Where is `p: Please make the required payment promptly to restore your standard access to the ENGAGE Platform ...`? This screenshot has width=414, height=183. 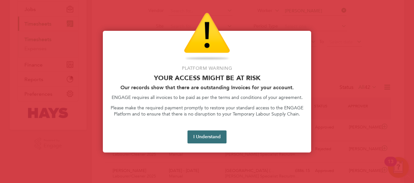 p: Please make the required payment promptly to restore your standard access to the ENGAGE Platform ... is located at coordinates (207, 111).